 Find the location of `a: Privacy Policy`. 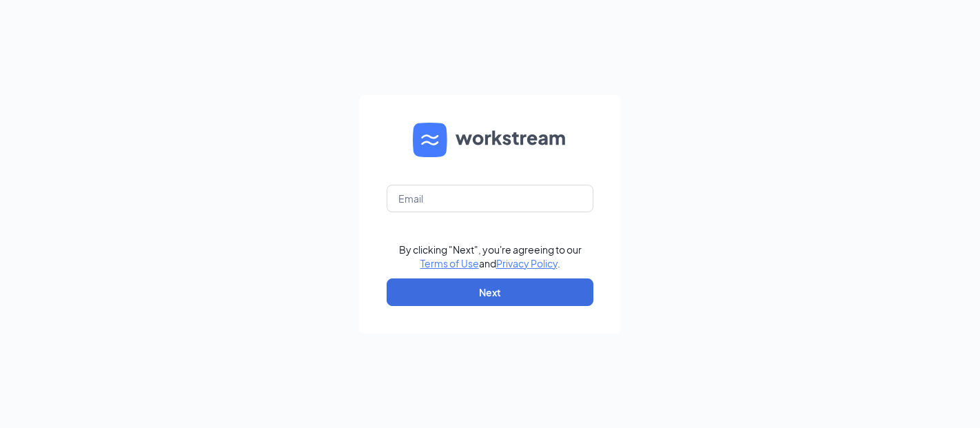

a: Privacy Policy is located at coordinates (526, 263).